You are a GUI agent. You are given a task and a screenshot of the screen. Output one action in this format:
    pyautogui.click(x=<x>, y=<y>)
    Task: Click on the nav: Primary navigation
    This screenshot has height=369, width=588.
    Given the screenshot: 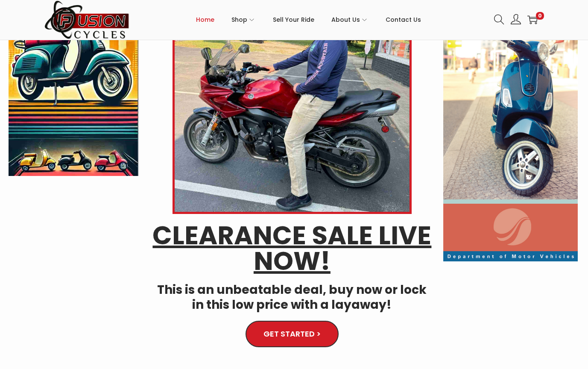 What is the action you would take?
    pyautogui.click(x=309, y=19)
    